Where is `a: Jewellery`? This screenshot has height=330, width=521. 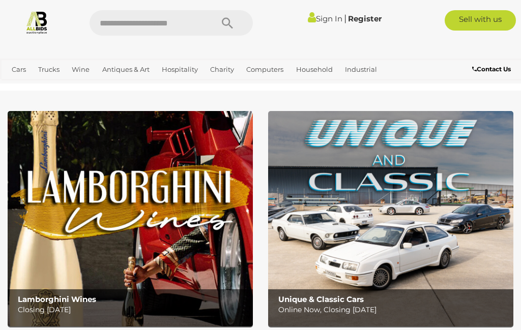 a: Jewellery is located at coordinates (27, 86).